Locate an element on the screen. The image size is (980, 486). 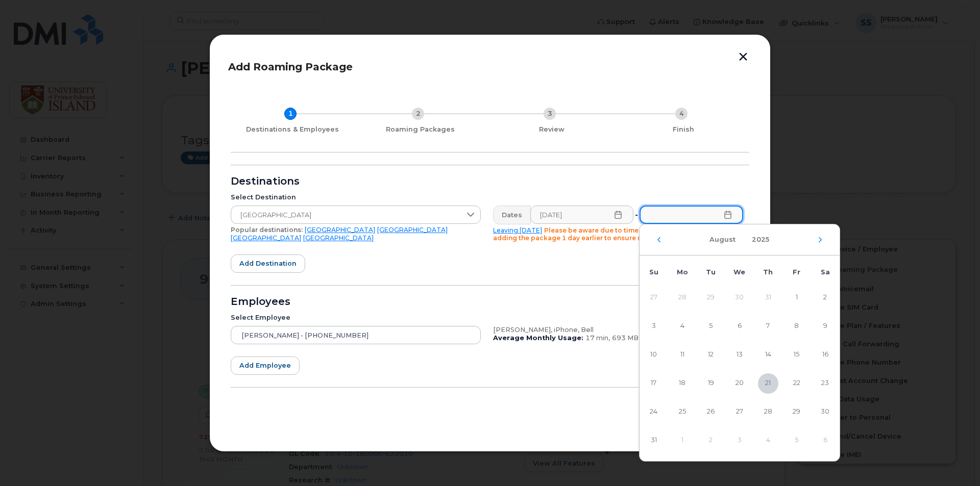
td: 10 is located at coordinates (654, 355).